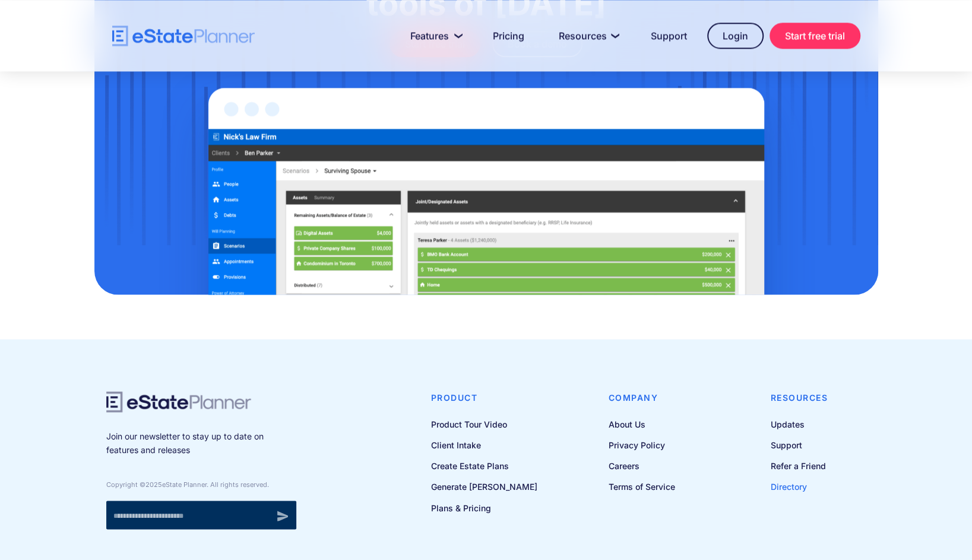 The height and width of the screenshot is (560, 972). I want to click on a: Updates, so click(799, 424).